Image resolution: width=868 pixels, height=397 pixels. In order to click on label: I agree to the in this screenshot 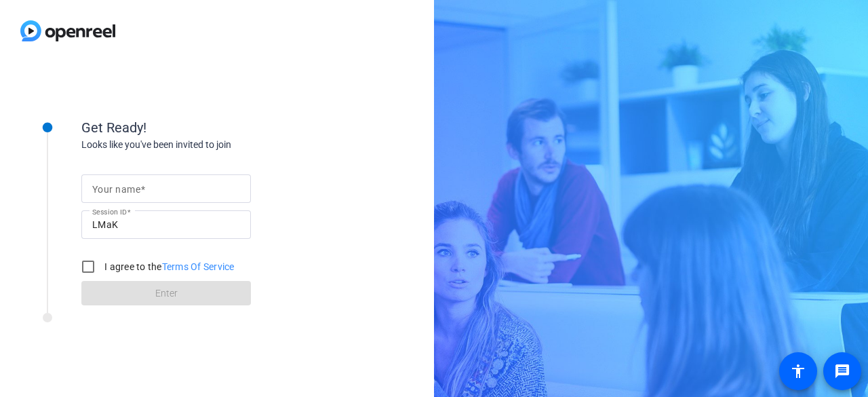, I will do `click(168, 266)`.